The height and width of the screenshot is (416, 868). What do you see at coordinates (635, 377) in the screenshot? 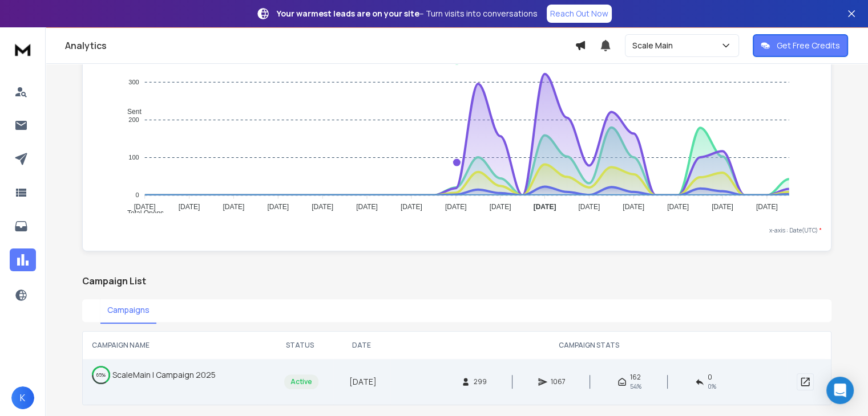
I see `span: 162` at bounding box center [635, 377].